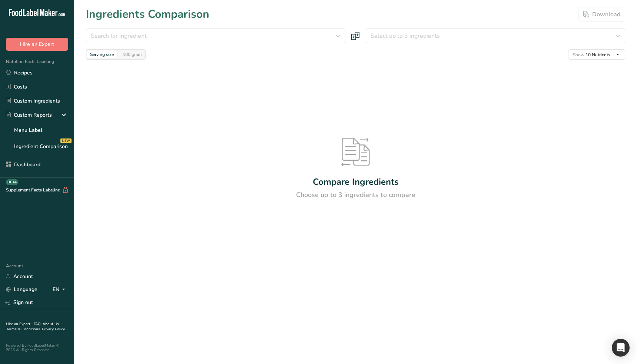 The image size is (637, 364). Describe the element at coordinates (12, 182) in the screenshot. I see `div: BETA` at that location.